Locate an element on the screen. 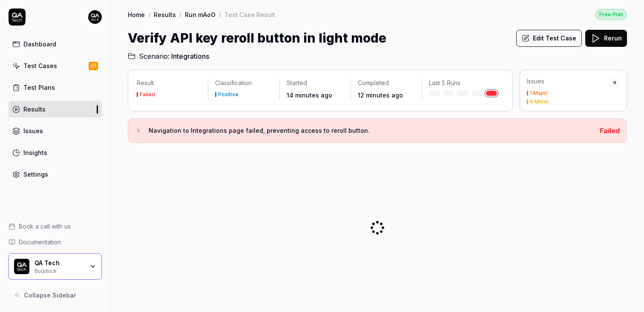 This screenshot has height=312, width=644. img: 7ccf6c19-61ad-4a6c-8811-018b02a1b829.jpg is located at coordinates (95, 17).